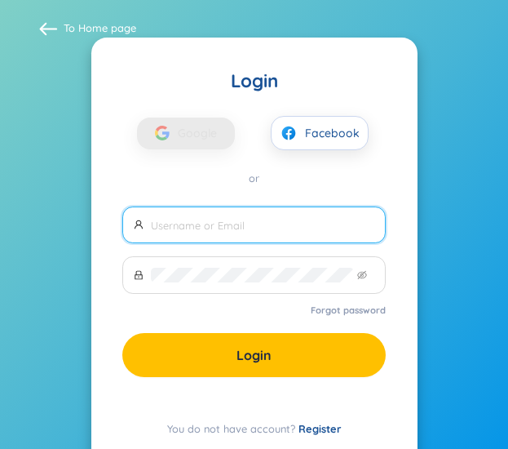  Describe the element at coordinates (254, 81) in the screenshot. I see `div: Login` at that location.